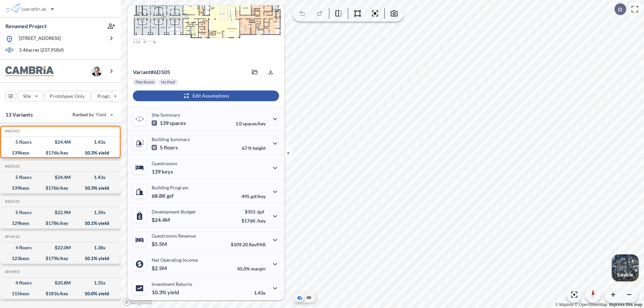 This screenshot has height=308, width=644. Describe the element at coordinates (27, 96) in the screenshot. I see `p: Site` at that location.